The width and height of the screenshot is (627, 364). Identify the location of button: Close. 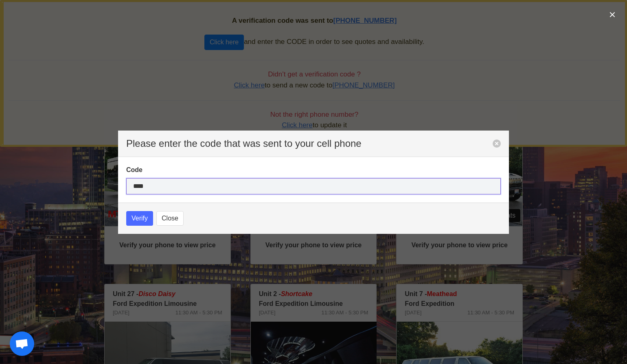
(170, 219).